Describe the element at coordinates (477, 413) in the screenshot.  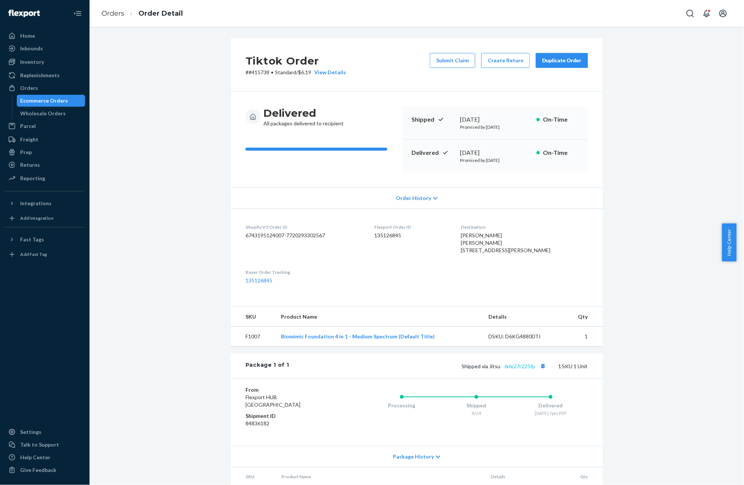
I see `div: 8/24` at that location.